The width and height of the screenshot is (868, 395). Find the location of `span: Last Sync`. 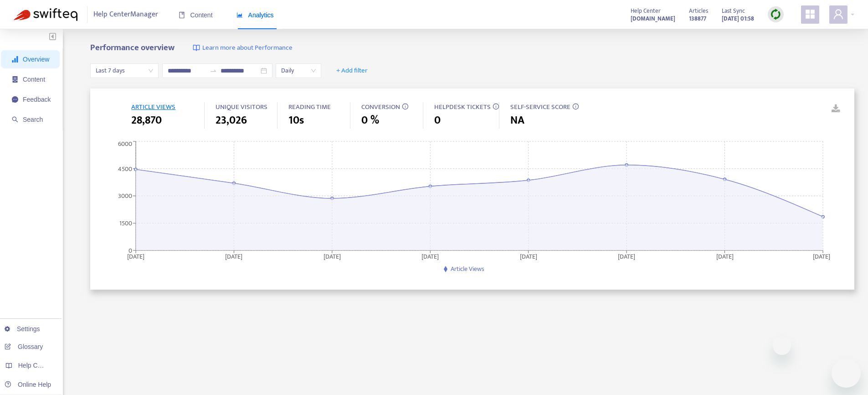

span: Last Sync is located at coordinates (733, 11).